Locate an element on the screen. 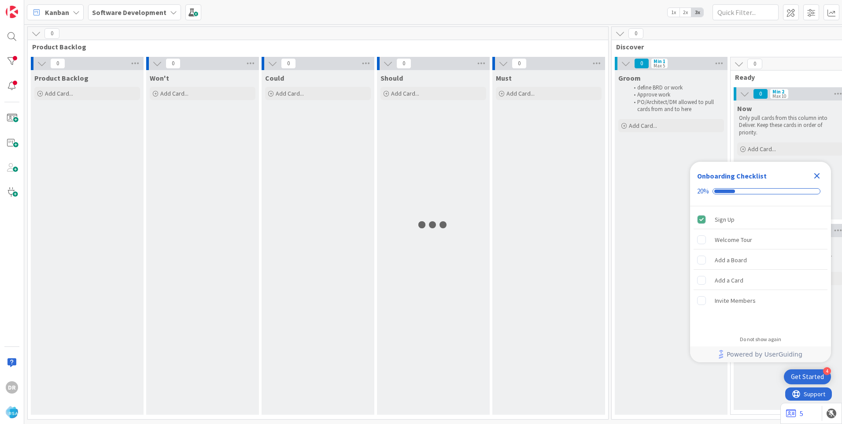 Image resolution: width=842 pixels, height=424 pixels. div: 20% is located at coordinates (703, 191).